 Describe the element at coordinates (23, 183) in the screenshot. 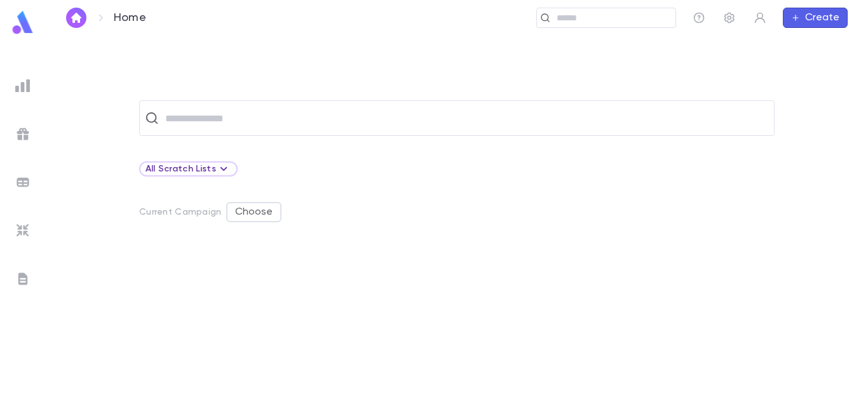

I see `img: batches_grey.339ca447c9d9533ef1741baa751efc33.svg` at that location.